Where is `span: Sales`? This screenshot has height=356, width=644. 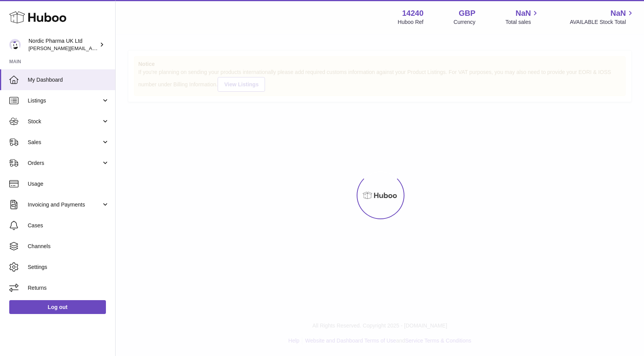 span: Sales is located at coordinates (64, 142).